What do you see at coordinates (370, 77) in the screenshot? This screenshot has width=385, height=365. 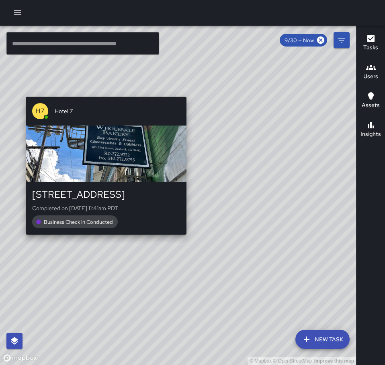 I see `h6: Users` at bounding box center [370, 77].